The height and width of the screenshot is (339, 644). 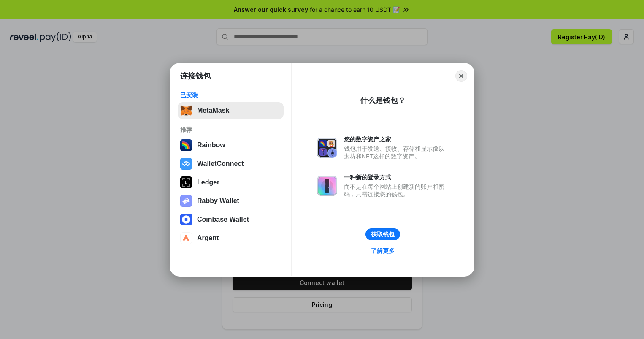 I want to click on button: Ledger, so click(x=230, y=182).